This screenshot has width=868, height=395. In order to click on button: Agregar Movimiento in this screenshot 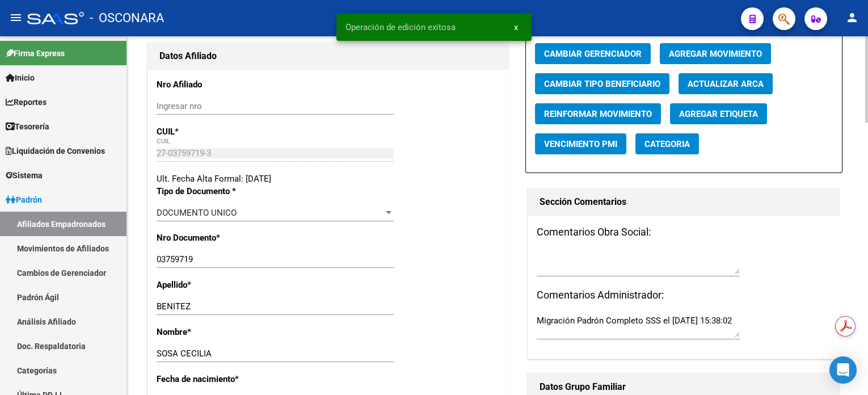, I will do `click(715, 53)`.